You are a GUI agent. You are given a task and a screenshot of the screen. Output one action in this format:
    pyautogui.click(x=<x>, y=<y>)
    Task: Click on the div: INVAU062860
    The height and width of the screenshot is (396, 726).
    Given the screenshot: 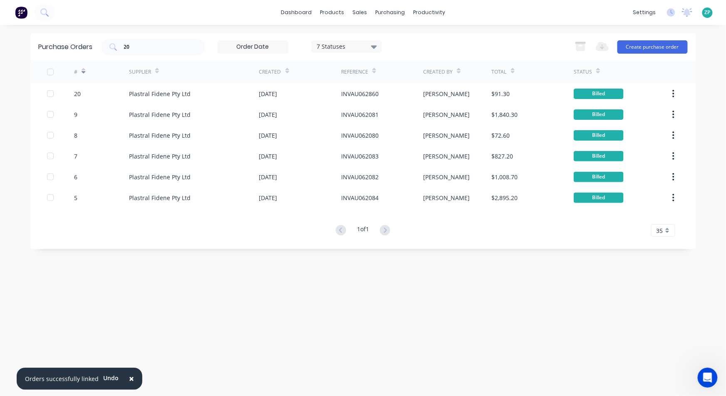 What is the action you would take?
    pyautogui.click(x=360, y=94)
    